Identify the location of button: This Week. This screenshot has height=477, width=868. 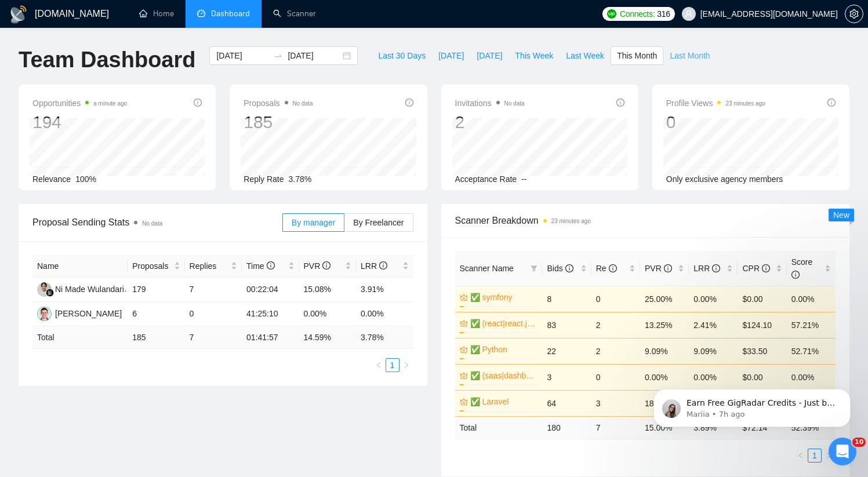
(534, 56).